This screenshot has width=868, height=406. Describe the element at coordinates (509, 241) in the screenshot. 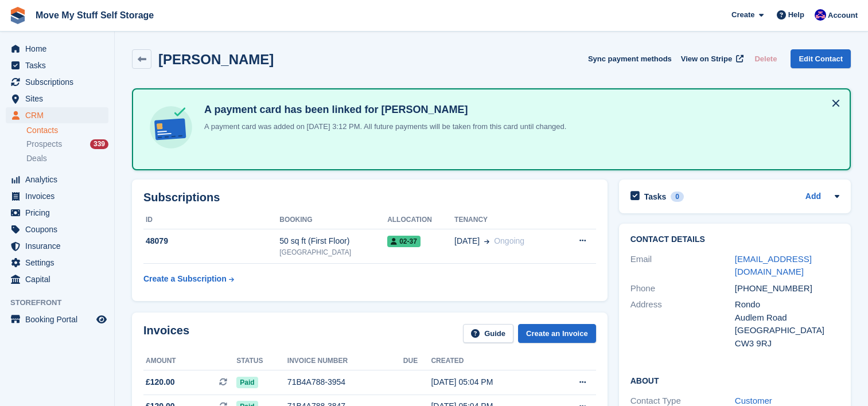

I see `span: Ongoing` at that location.